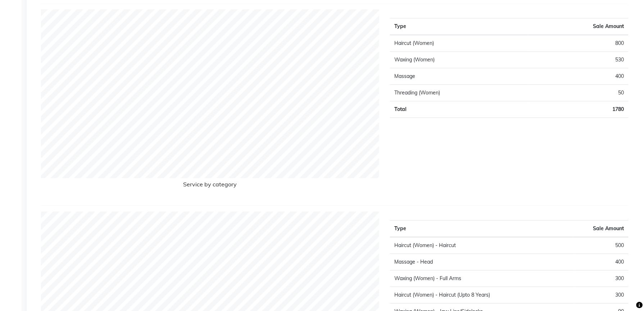  Describe the element at coordinates (481, 278) in the screenshot. I see `td: Waxing (Women) - Full Arms` at that location.